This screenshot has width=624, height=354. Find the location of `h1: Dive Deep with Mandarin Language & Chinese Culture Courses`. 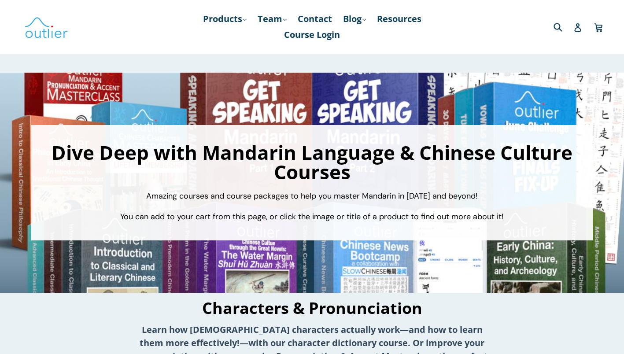

h1: Dive Deep with Mandarin Language & Chinese Culture Courses is located at coordinates (312, 162).